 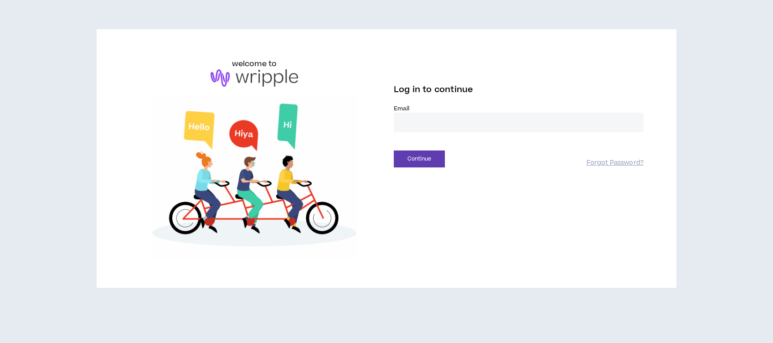 I want to click on img: logo-brand.png, so click(x=254, y=78).